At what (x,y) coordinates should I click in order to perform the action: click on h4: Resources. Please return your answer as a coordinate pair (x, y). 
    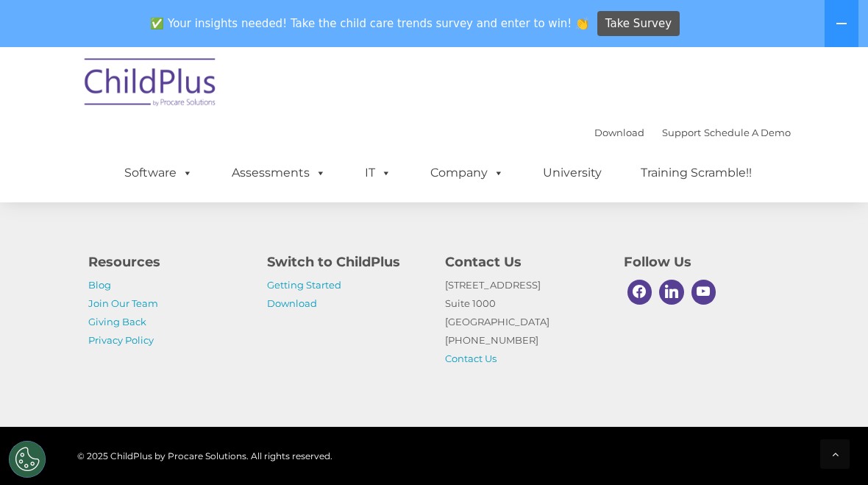
    Looking at the image, I should click on (166, 262).